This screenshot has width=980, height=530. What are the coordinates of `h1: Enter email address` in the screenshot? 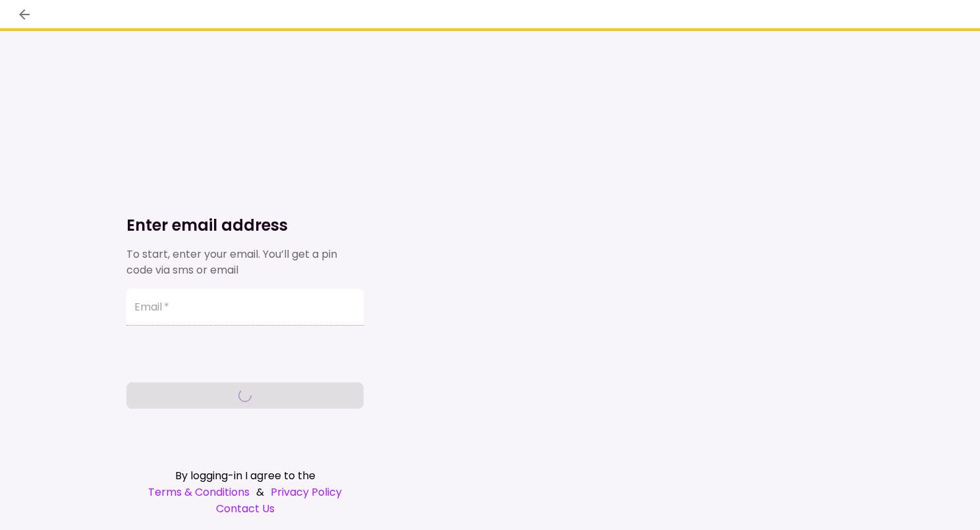 It's located at (245, 225).